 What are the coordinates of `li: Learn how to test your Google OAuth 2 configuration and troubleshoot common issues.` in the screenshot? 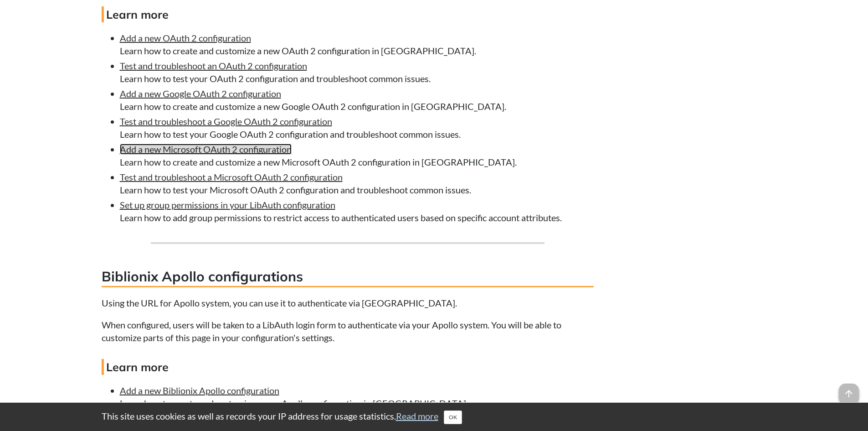 It's located at (357, 128).